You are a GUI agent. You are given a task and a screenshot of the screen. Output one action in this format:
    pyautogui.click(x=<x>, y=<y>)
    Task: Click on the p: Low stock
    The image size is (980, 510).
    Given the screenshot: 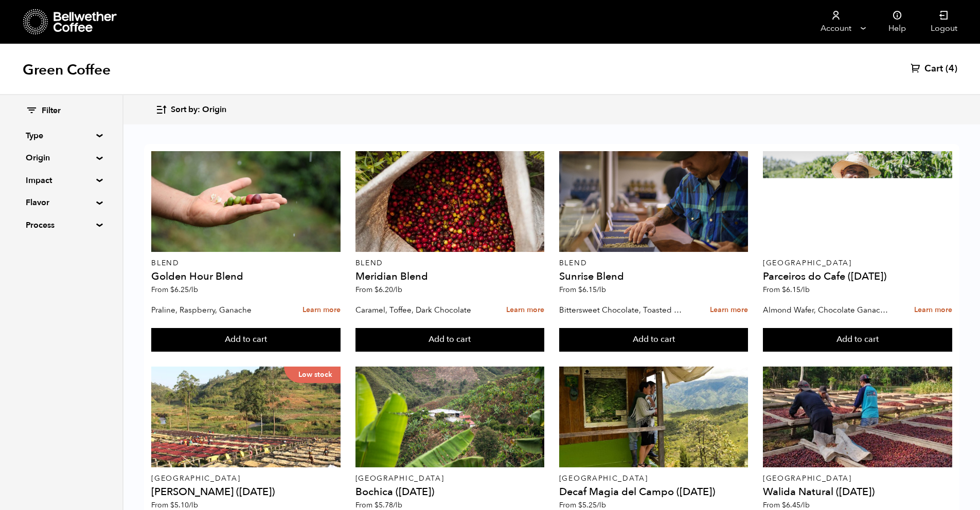 What is the action you would take?
    pyautogui.click(x=312, y=375)
    